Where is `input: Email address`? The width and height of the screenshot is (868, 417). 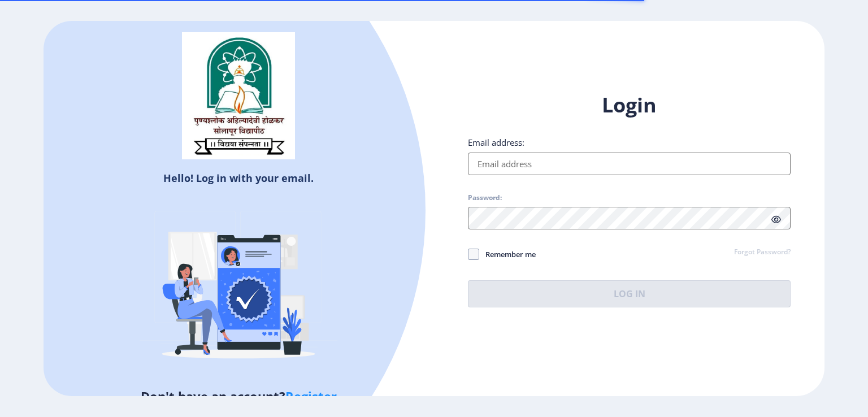
input: Email address is located at coordinates (629, 164).